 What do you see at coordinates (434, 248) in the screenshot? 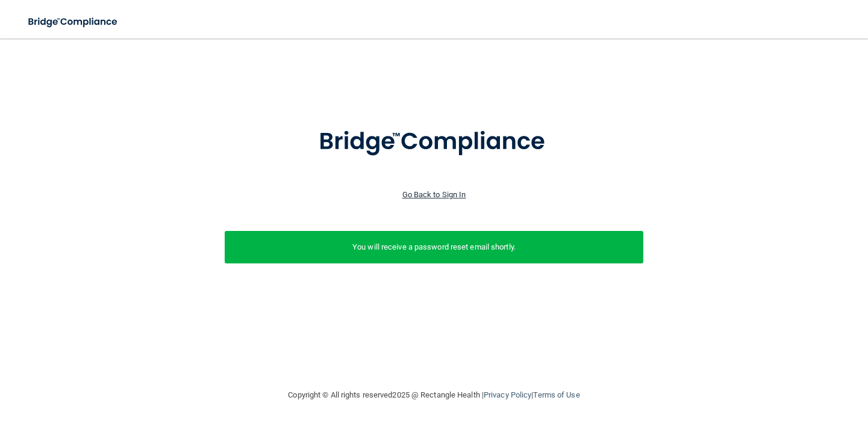
I see `p: You will receive a password reset email shortly.` at bounding box center [434, 248].